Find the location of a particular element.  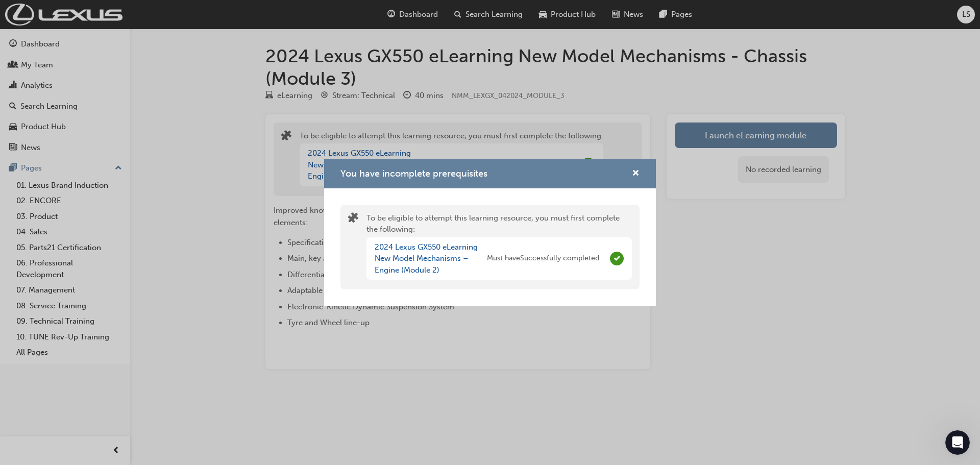

span: Complete is located at coordinates (616, 258).